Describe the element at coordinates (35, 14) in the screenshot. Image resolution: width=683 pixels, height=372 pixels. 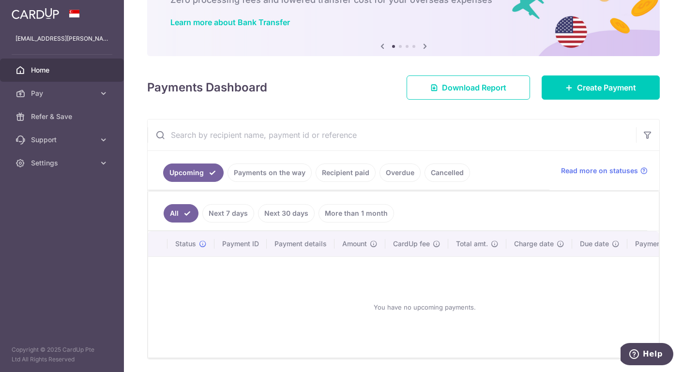
I see `img: CardUp` at that location.